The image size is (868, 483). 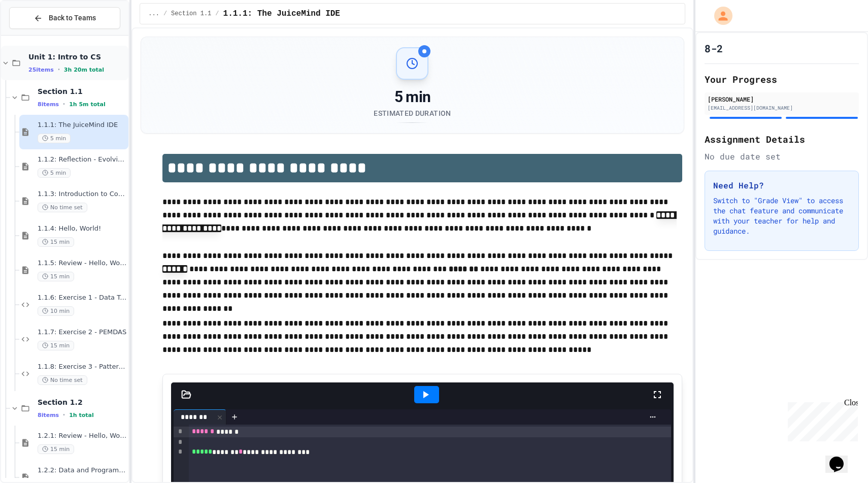 What do you see at coordinates (782, 157) in the screenshot?
I see `div: No due date set` at bounding box center [782, 157].